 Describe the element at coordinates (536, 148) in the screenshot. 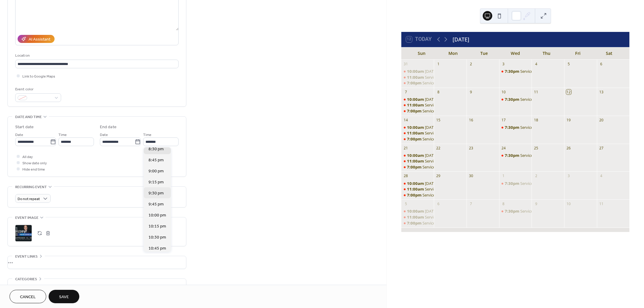

I see `div: 25` at that location.